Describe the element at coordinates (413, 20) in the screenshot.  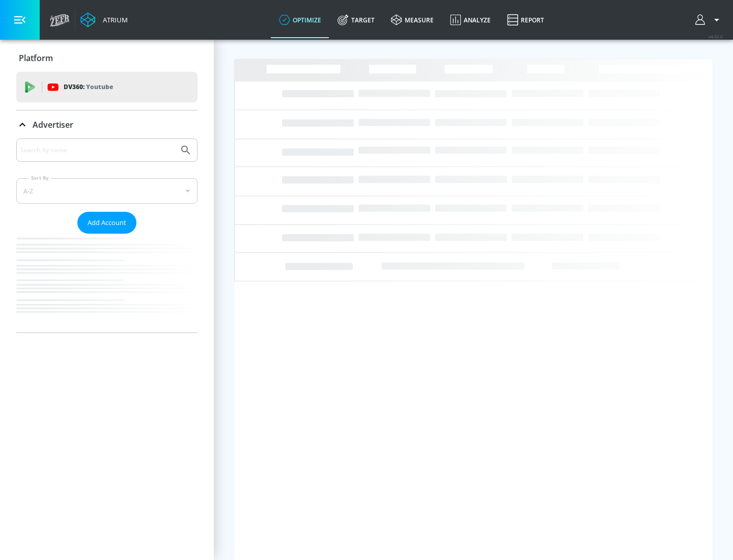
I see `a: measure` at that location.